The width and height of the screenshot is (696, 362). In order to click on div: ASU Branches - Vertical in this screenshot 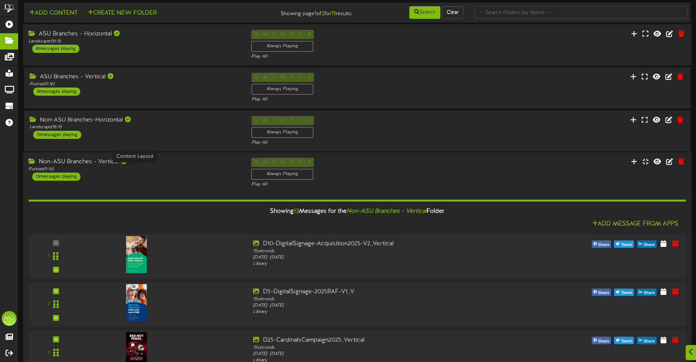, I will do `click(135, 77)`.